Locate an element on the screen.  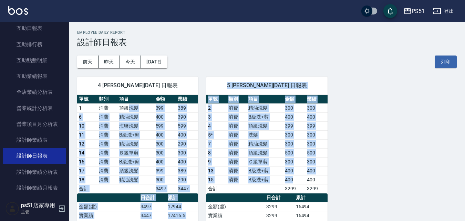
td: 390 is located at coordinates (187, 117).